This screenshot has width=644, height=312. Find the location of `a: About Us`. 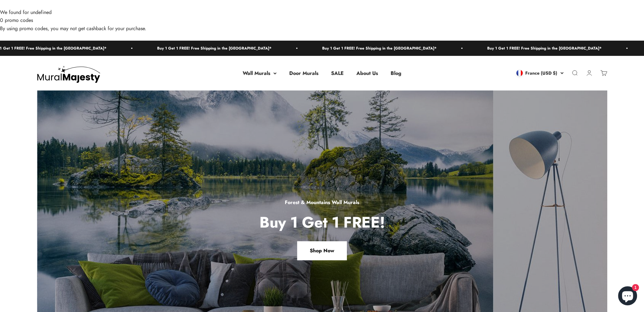

a: About Us is located at coordinates (367, 73).